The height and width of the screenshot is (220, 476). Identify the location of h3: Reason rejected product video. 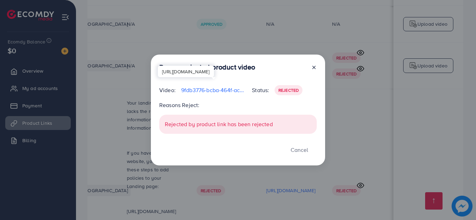
(207, 67).